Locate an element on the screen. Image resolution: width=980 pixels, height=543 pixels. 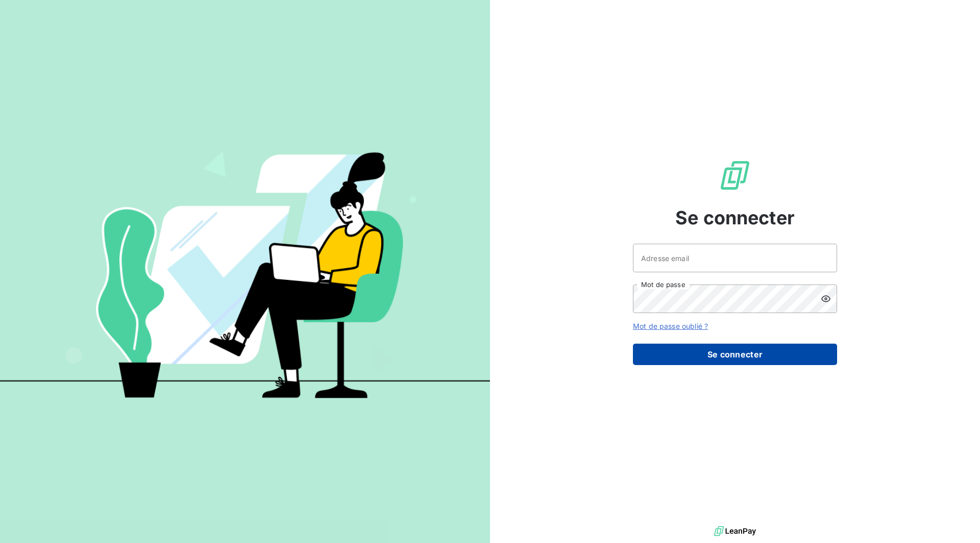
a: Mot de passe oublié ? is located at coordinates (670, 326).